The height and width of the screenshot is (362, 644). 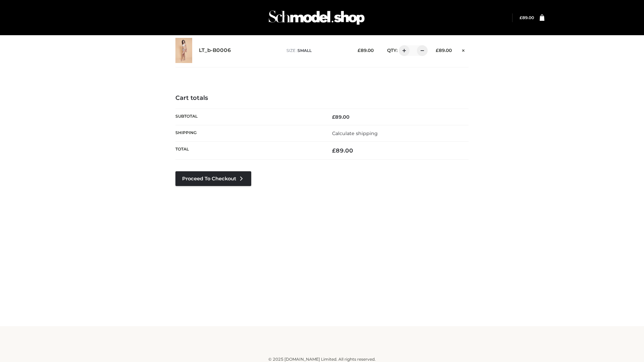 I want to click on div: QTY:, so click(x=403, y=51).